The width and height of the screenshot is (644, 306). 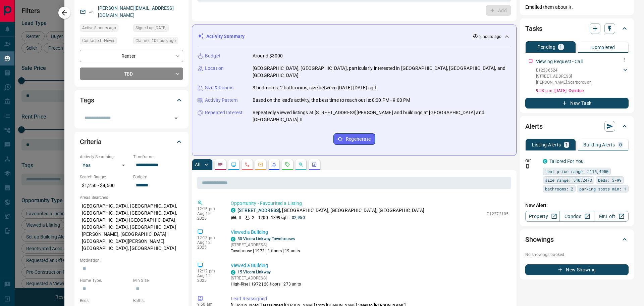 What do you see at coordinates (577, 205) in the screenshot?
I see `p: New Alert:` at bounding box center [577, 205].